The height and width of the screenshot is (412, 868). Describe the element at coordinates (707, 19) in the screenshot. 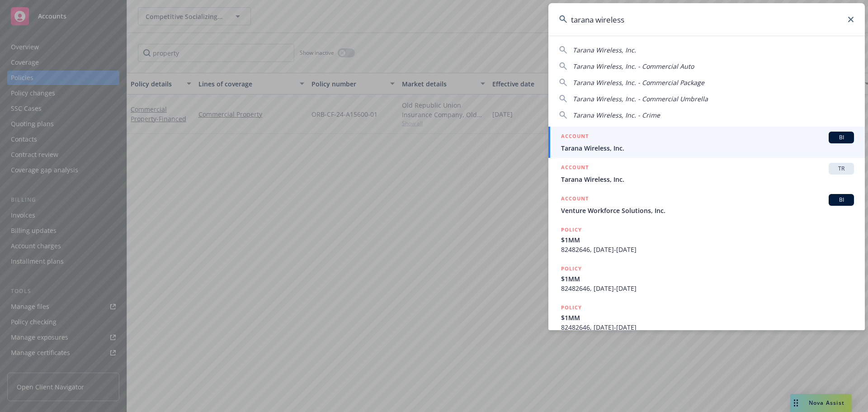

I see `input: Search...` at that location.